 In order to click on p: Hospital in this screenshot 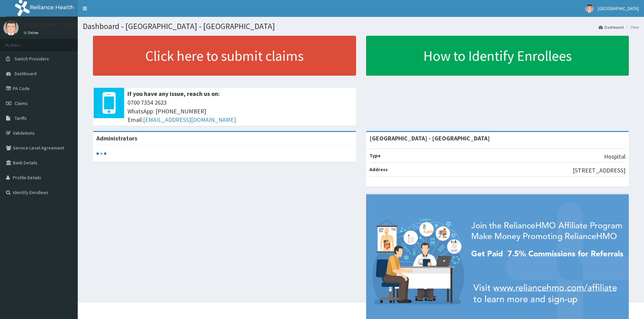, I will do `click(615, 157)`.